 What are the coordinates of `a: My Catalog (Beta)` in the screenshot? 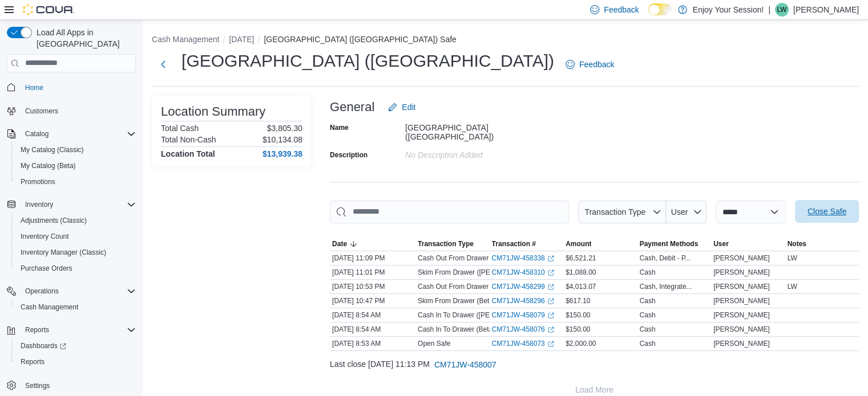 It's located at (48, 166).